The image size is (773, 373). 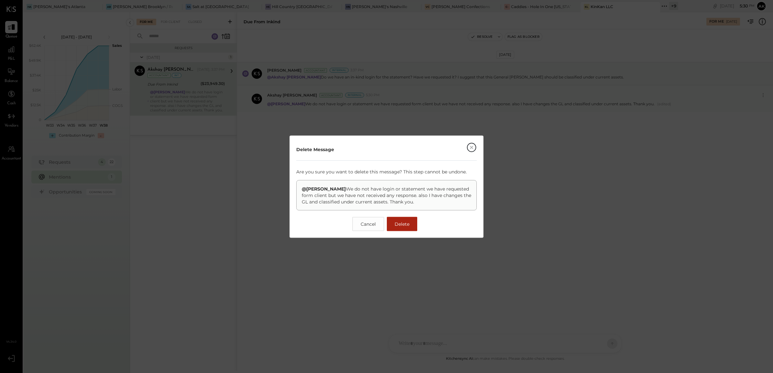 What do you see at coordinates (315, 149) in the screenshot?
I see `div: Delete Message` at bounding box center [315, 149].